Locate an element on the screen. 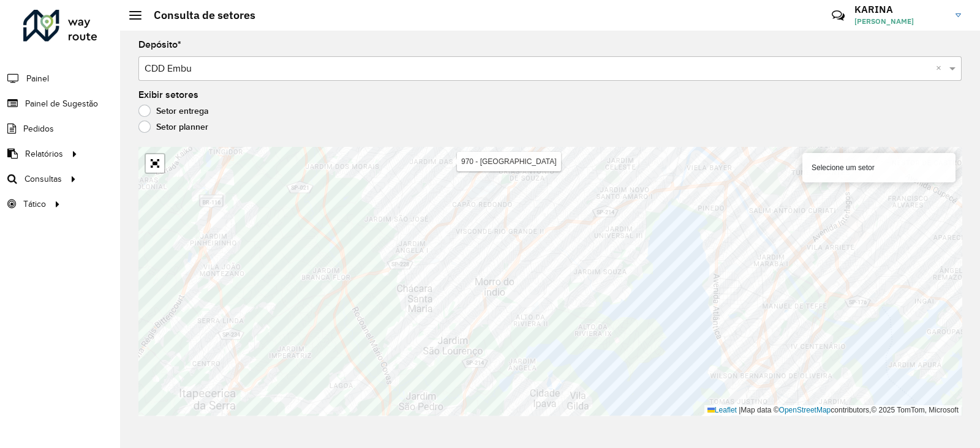 This screenshot has height=448, width=980. div: Selecione um setor is located at coordinates (879, 168).